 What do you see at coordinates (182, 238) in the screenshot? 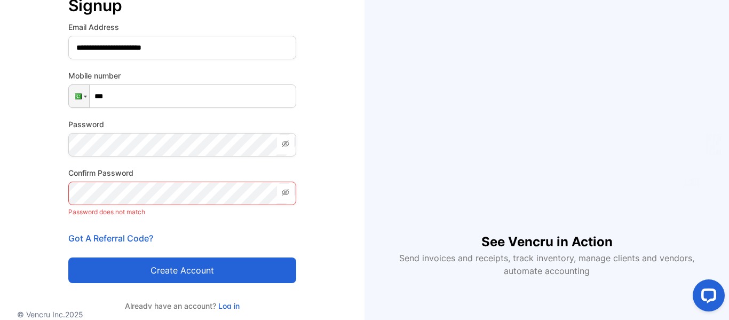
I see `p: Got A Referral Code?` at bounding box center [182, 238].